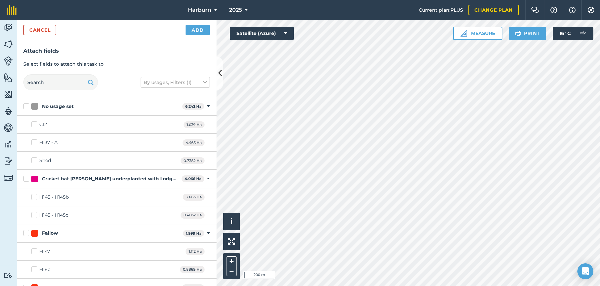  Describe the element at coordinates (493, 10) in the screenshot. I see `a: Change plan` at that location.